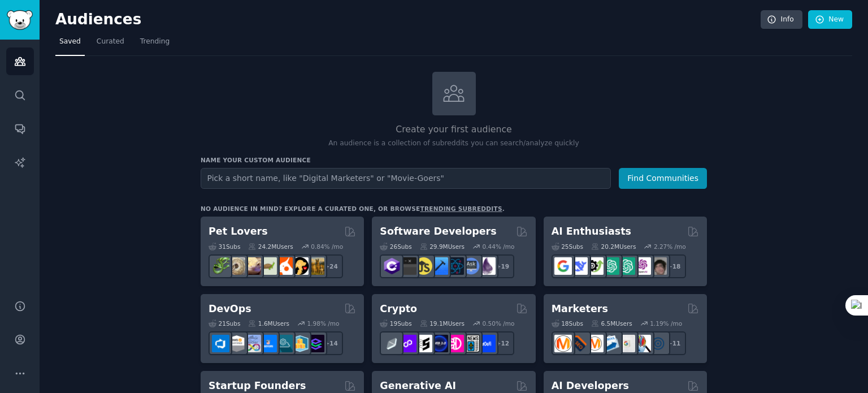  Describe the element at coordinates (327, 247) in the screenshot. I see `div: 0.84 % /mo` at that location.